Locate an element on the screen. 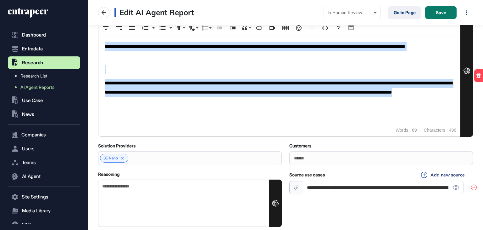 The height and width of the screenshot is (230, 483). button: Help (Ctrl+/) is located at coordinates (339, 28).